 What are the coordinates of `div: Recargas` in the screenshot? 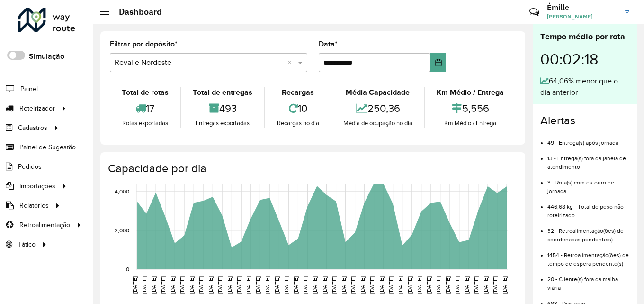 It's located at (298, 92).